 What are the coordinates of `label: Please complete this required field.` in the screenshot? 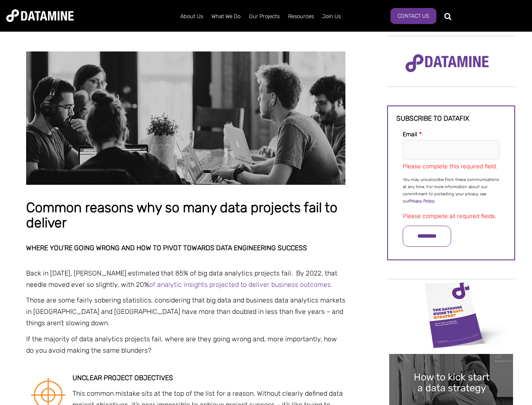 It's located at (449, 166).